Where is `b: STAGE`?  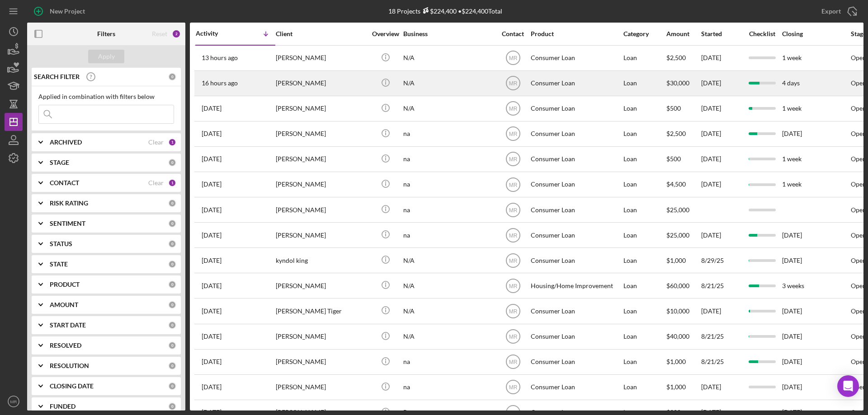
b: STAGE is located at coordinates (59, 163).